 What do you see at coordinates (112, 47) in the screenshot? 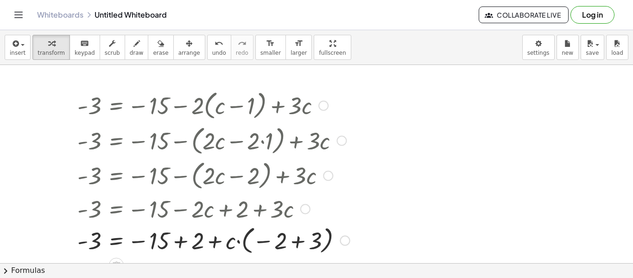
I see `button: scrub` at bounding box center [112, 47].